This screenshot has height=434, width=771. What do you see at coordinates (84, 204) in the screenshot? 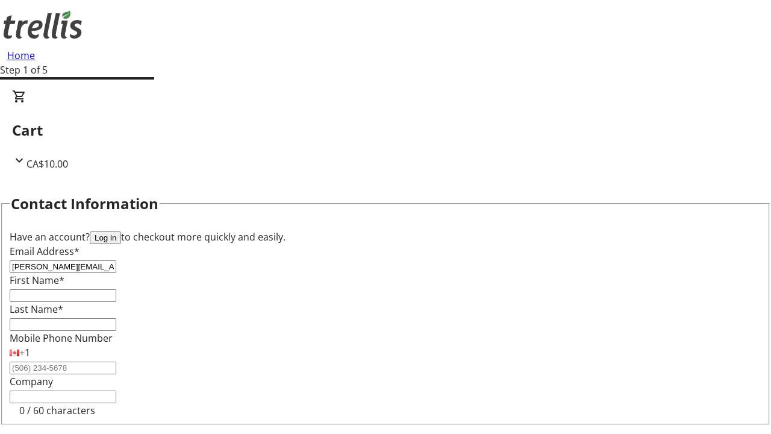
I see `h2: Contact Information` at bounding box center [84, 204].